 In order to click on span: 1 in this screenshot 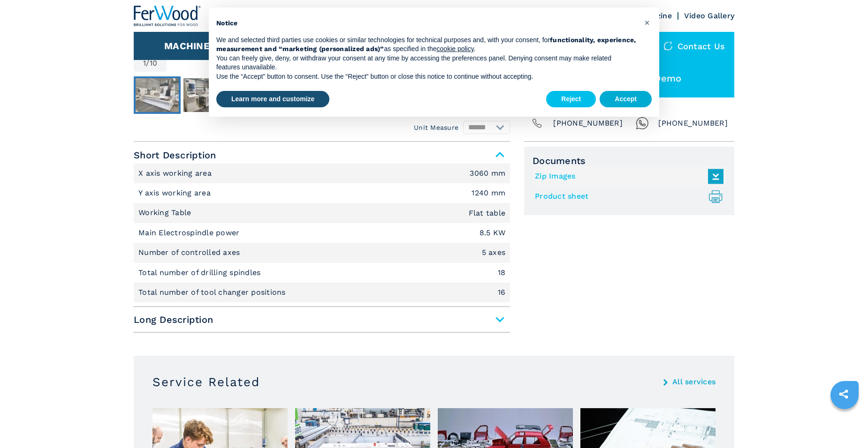, I will do `click(144, 63)`.